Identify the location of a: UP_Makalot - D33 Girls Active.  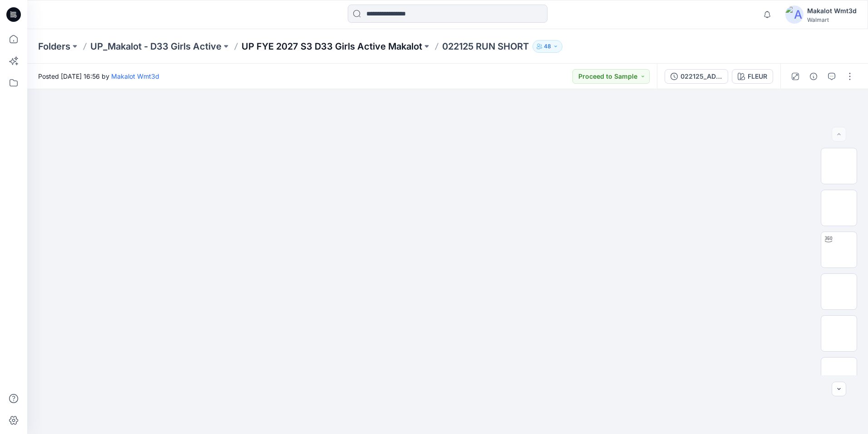
(156, 46).